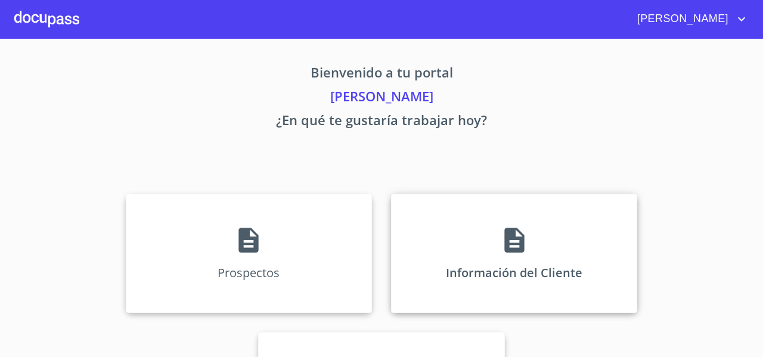 This screenshot has width=763, height=357. What do you see at coordinates (249, 273) in the screenshot?
I see `p: Prospectos` at bounding box center [249, 273].